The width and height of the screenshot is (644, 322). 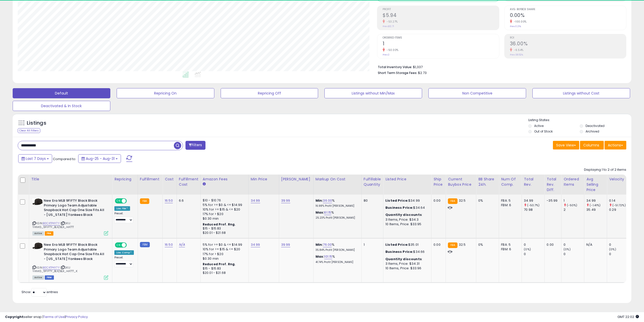 What do you see at coordinates (592, 145) in the screenshot?
I see `button: Columns` at bounding box center [592, 145].